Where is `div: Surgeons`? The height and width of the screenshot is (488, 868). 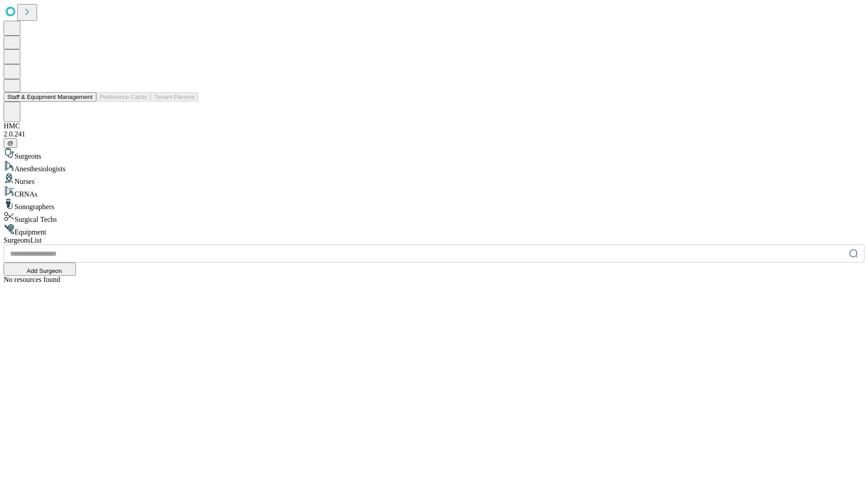
div: Surgeons is located at coordinates (434, 154).